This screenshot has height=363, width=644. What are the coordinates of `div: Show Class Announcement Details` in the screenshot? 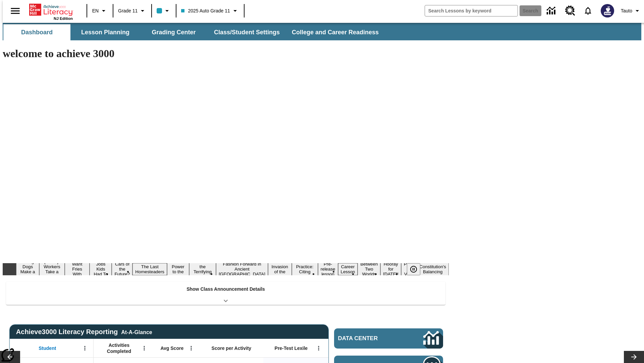 It's located at (226, 293).